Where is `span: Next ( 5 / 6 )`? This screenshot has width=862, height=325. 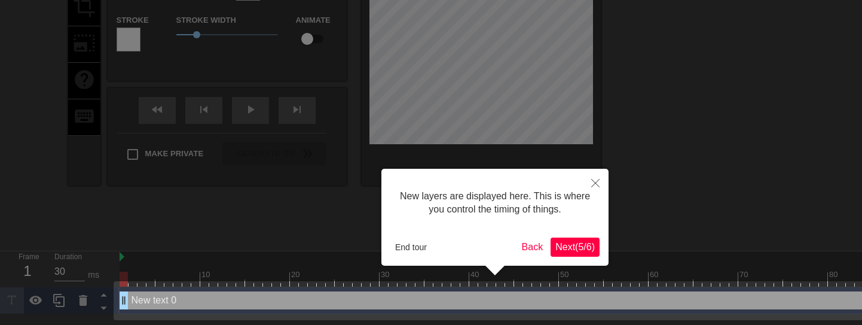
span: Next ( 5 / 6 ) is located at coordinates (575, 246).